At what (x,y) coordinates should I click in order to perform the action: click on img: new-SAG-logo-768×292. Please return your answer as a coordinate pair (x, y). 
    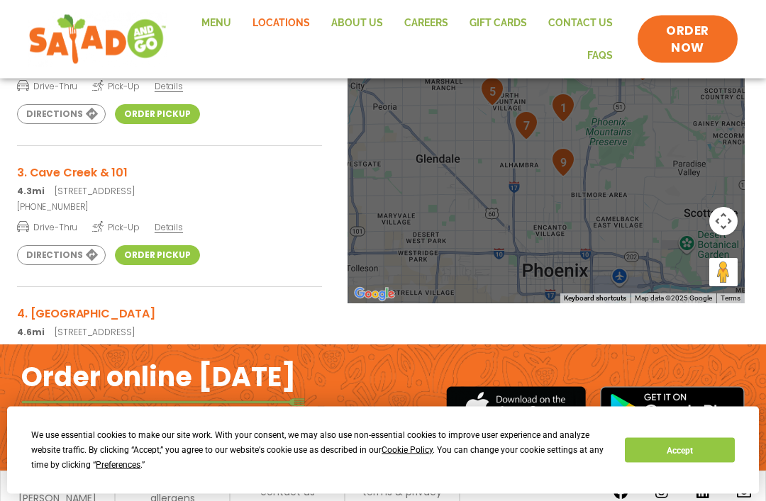
    Looking at the image, I should click on (97, 40).